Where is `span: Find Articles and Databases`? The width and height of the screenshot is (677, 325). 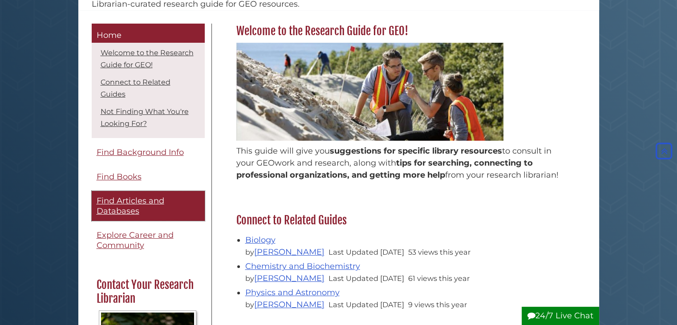 span: Find Articles and Databases is located at coordinates (130, 206).